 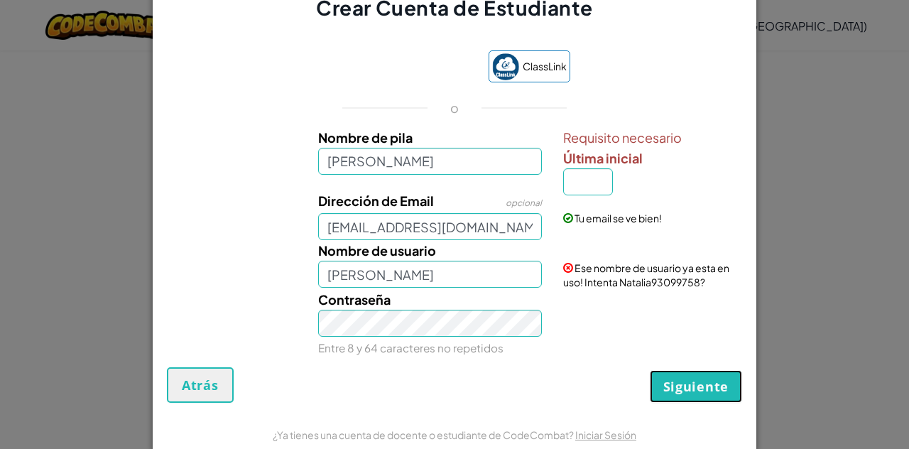 What do you see at coordinates (606, 435) in the screenshot?
I see `a: Iniciar Sesión` at bounding box center [606, 435].